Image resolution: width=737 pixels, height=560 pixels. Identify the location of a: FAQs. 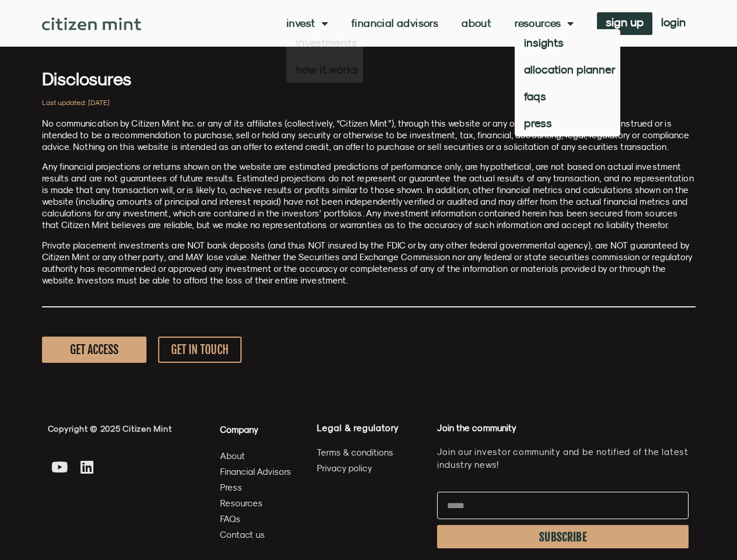
(256, 519).